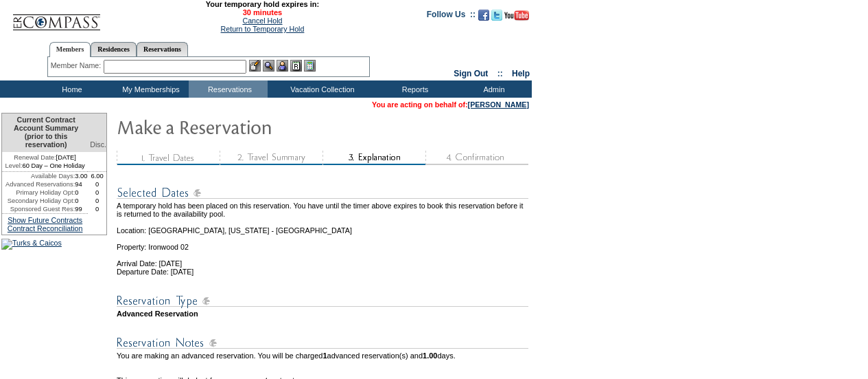  Describe the element at coordinates (81, 209) in the screenshot. I see `td: 99` at that location.